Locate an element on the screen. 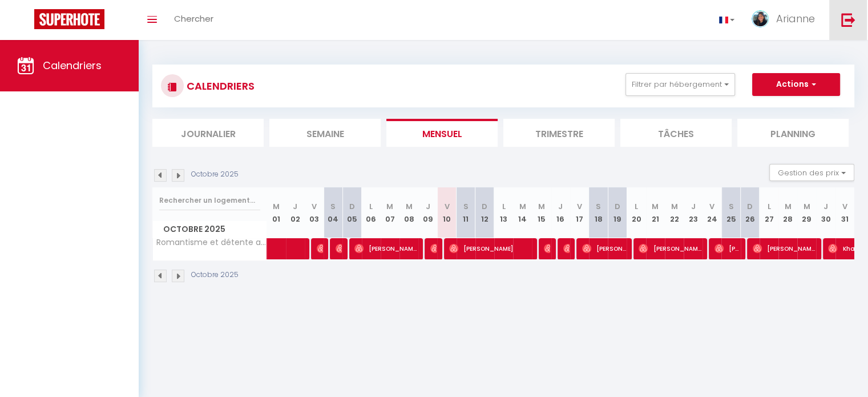 The height and width of the screenshot is (397, 868). th: 12 is located at coordinates (485, 213).